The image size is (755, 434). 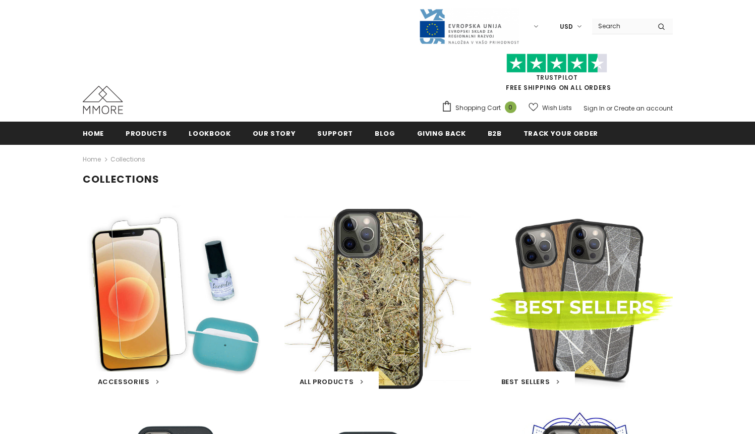 What do you see at coordinates (643, 108) in the screenshot?
I see `a: Create an account` at bounding box center [643, 108].